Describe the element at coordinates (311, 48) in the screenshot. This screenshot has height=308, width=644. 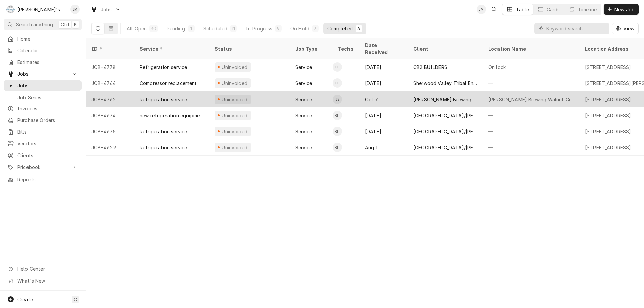
I see `div: Job Type` at that location.